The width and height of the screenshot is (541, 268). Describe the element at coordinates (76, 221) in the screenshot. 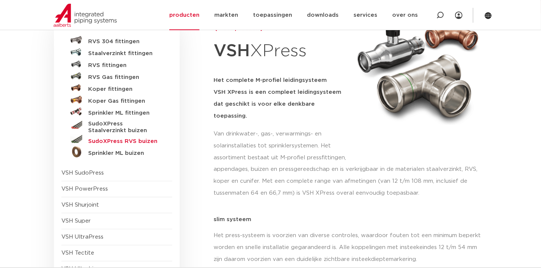

I see `a: VSH Super` at that location.